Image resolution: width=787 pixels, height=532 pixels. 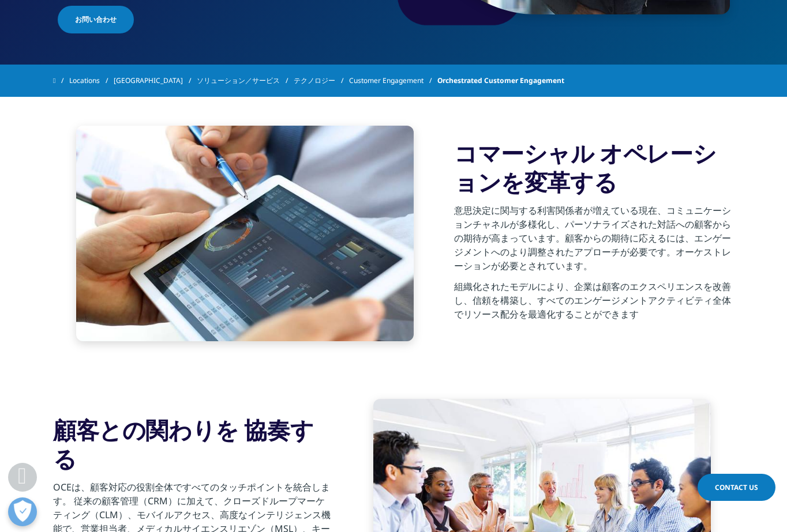 What do you see at coordinates (22, 512) in the screenshot?
I see `button: 優先設定センターを開く` at bounding box center [22, 512].